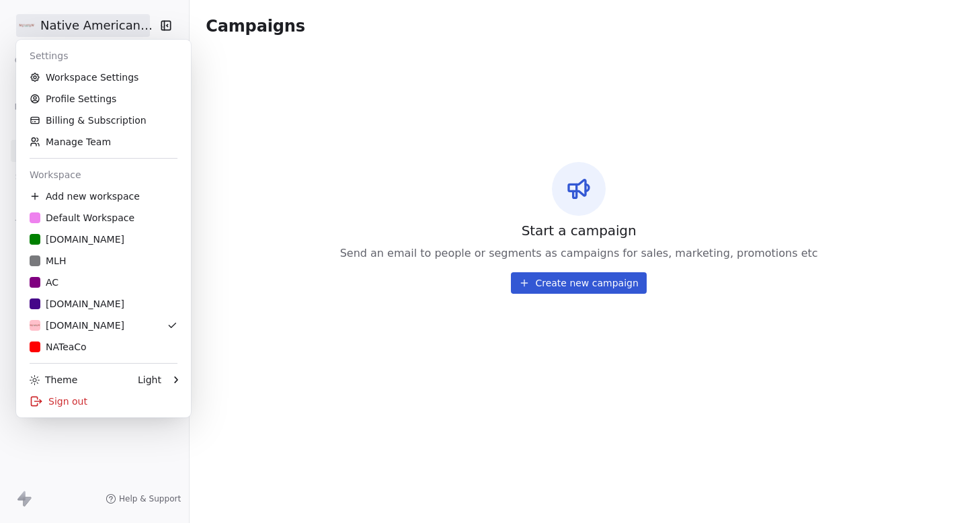 This screenshot has height=523, width=968. What do you see at coordinates (82, 218) in the screenshot?
I see `div: Default Workspace` at bounding box center [82, 218].